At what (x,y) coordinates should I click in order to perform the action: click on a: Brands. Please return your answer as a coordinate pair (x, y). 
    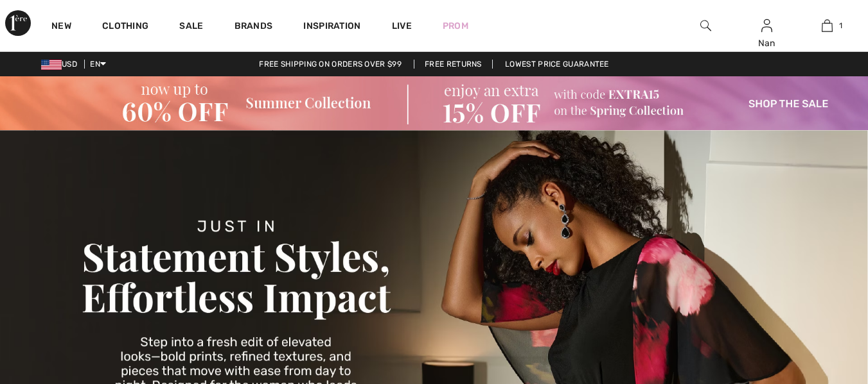
    Looking at the image, I should click on (254, 27).